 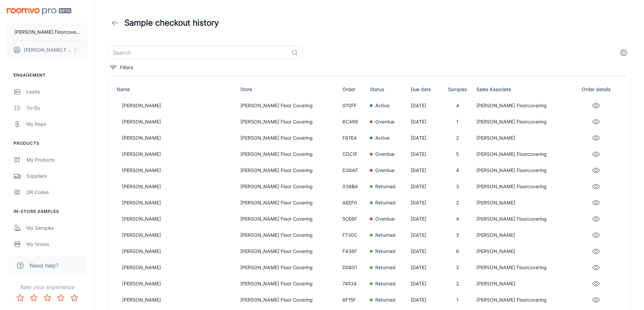 What do you see at coordinates (353, 155) in the screenshot?
I see `p: CDC1F` at bounding box center [353, 155].